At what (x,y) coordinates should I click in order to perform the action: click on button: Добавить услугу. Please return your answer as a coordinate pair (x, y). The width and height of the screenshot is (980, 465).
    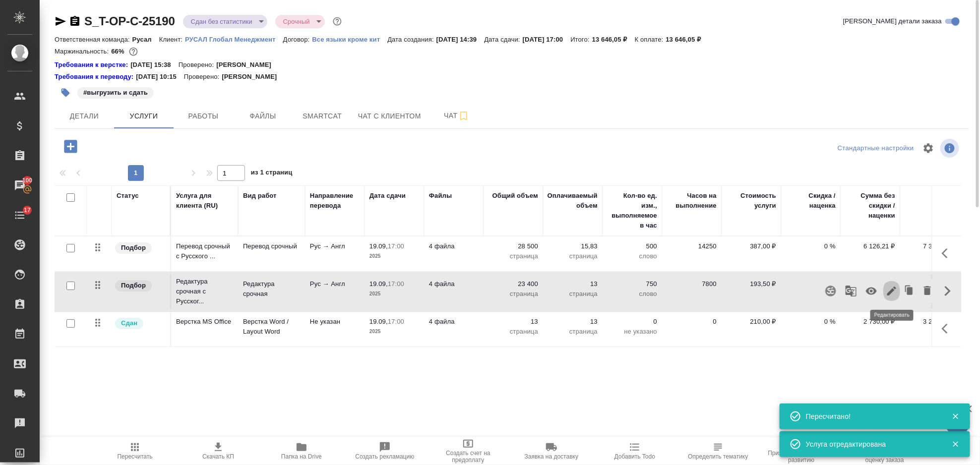
    Looking at the image, I should click on (71, 146).